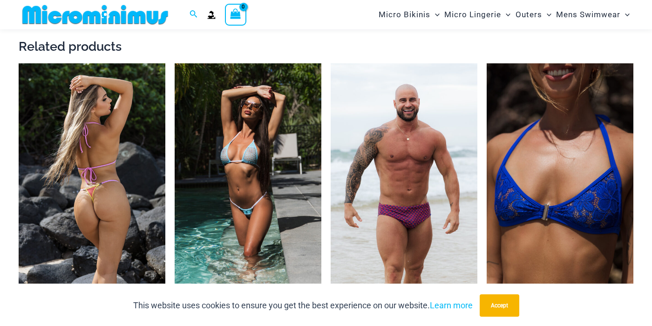 This screenshot has height=326, width=652. What do you see at coordinates (92, 173) in the screenshot?
I see `a: Maya Sunkist Coral 309 Top 469 Bottom 02Maya Sunkist Coral 309 Top 469 Bottom 04Maya Sunkist Cora...` at bounding box center [92, 173].